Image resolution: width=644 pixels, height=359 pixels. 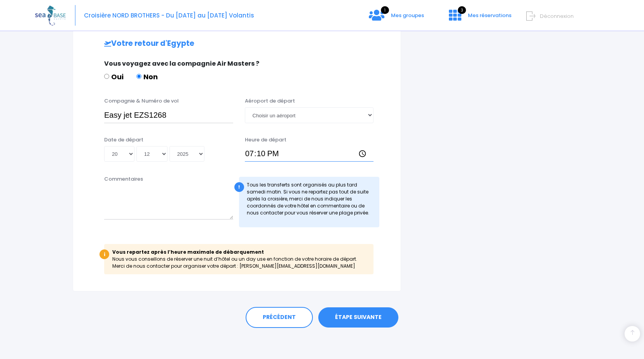 What do you see at coordinates (490, 15) in the screenshot?
I see `span: Mes réservations` at bounding box center [490, 15].